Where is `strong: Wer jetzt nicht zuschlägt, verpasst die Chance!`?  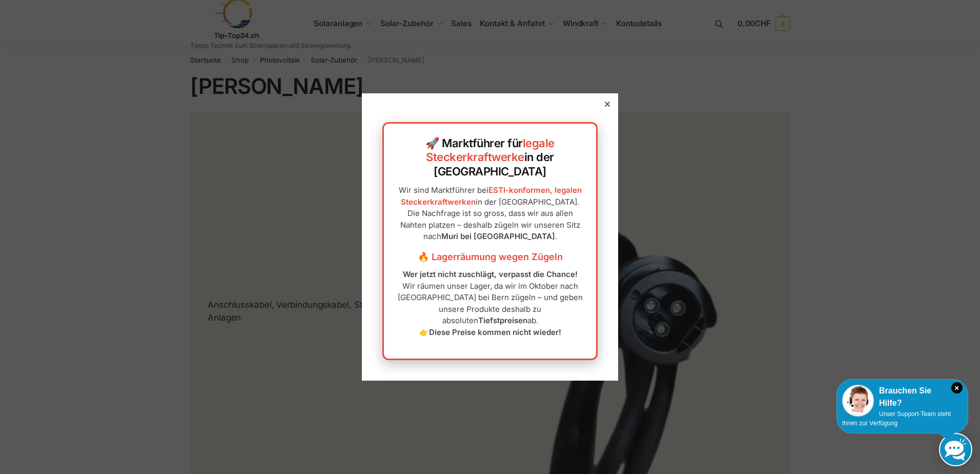 strong: Wer jetzt nicht zuschlägt, verpasst die Chance! is located at coordinates (490, 274).